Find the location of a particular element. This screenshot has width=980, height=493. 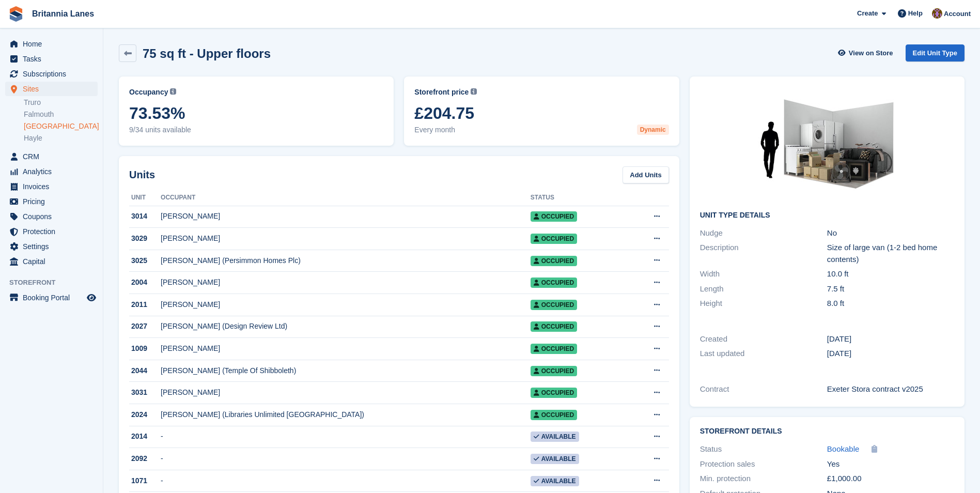

span: Settings is located at coordinates (54, 246).